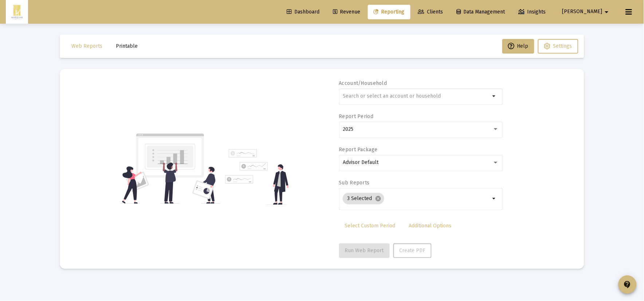  What do you see at coordinates (346, 12) in the screenshot?
I see `a: Revenue` at bounding box center [346, 12].